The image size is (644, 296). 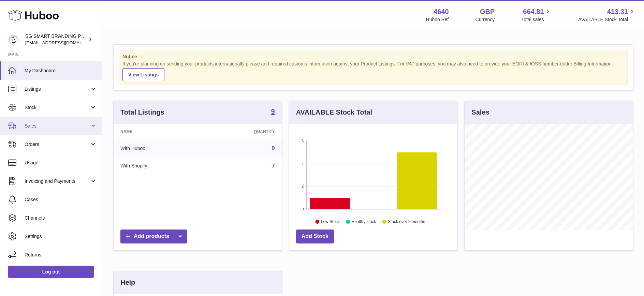 I want to click on span: Orders, so click(x=57, y=145).